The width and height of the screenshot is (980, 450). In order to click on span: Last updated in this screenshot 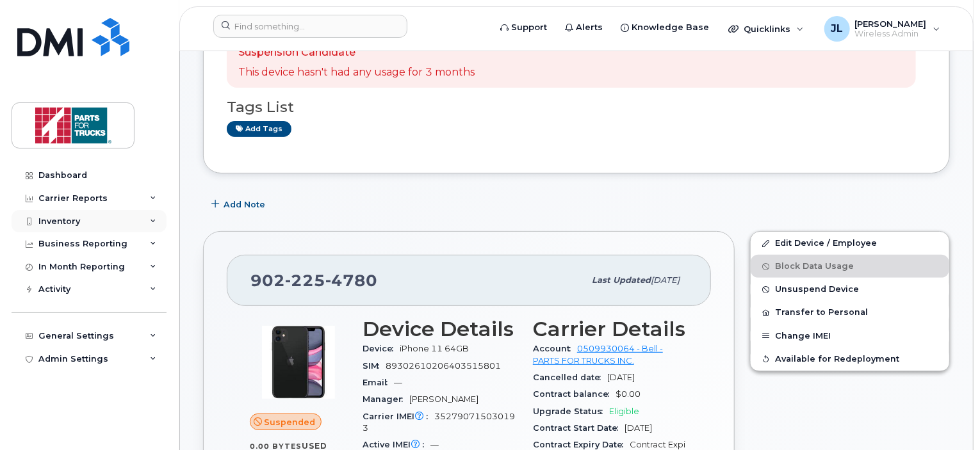, I will do `click(621, 280)`.